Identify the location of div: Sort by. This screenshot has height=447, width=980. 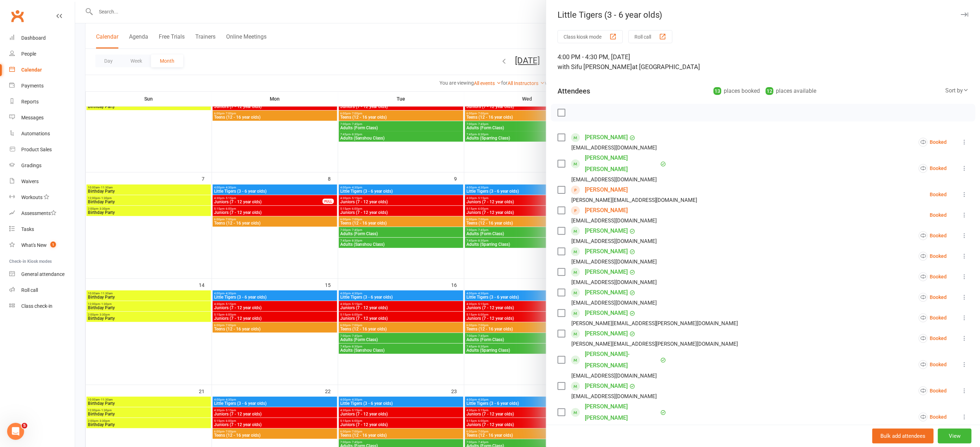
(957, 90).